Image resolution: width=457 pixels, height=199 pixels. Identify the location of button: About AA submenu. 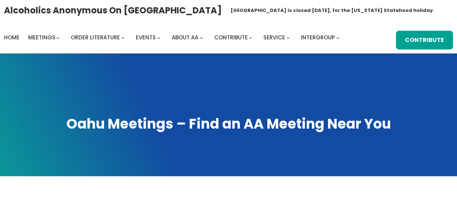
(201, 37).